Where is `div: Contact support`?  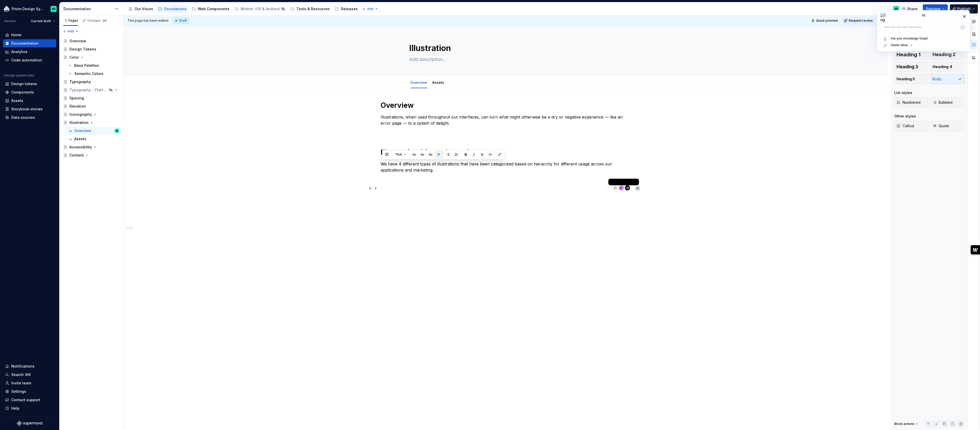
div: Contact support is located at coordinates (26, 400).